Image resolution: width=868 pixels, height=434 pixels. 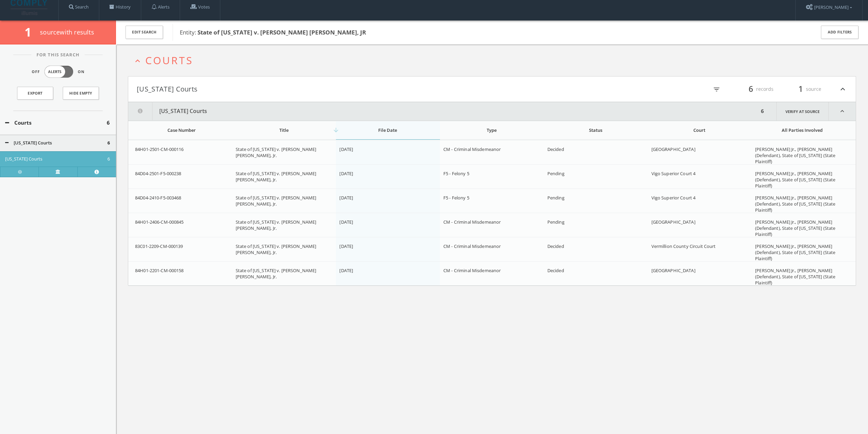 I want to click on div: records, so click(x=753, y=89).